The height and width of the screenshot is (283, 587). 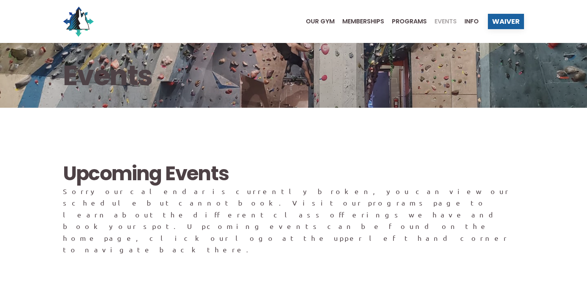 I want to click on span: Memberships, so click(x=363, y=21).